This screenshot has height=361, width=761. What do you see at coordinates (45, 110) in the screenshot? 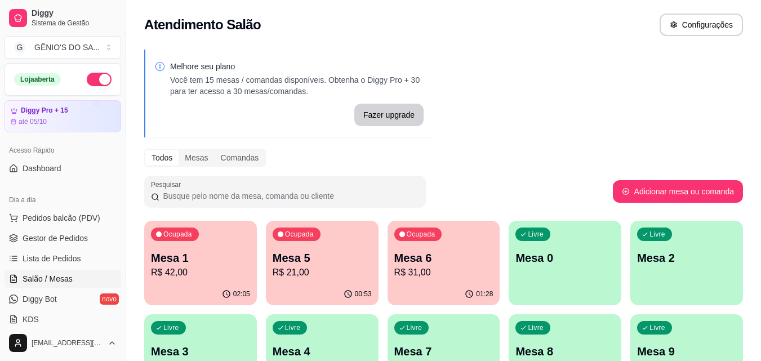
I see `article: Diggy Pro + 15` at bounding box center [45, 110].